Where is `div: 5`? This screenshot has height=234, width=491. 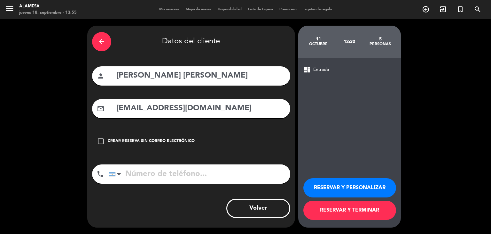 div: 5 is located at coordinates (380, 39).